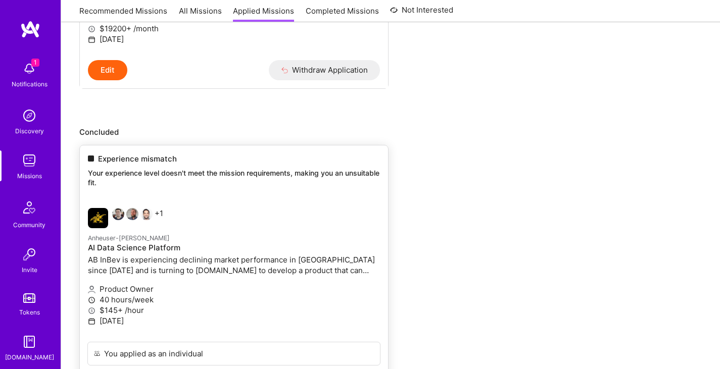 This screenshot has height=369, width=720. I want to click on button: Withdraw Application, so click(324, 70).